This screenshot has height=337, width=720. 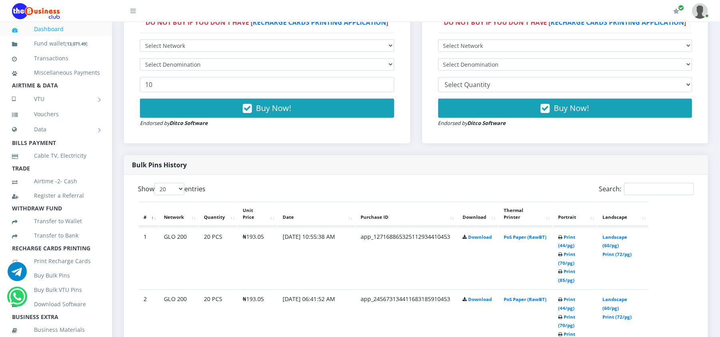 I want to click on a: VTU, so click(x=56, y=99).